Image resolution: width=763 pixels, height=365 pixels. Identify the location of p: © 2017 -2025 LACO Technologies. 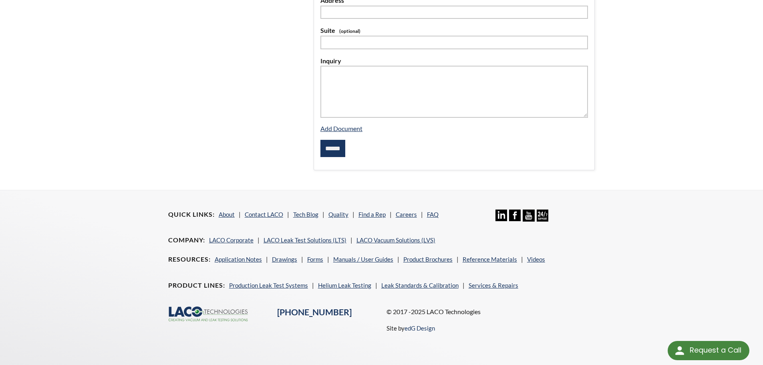
(490, 311).